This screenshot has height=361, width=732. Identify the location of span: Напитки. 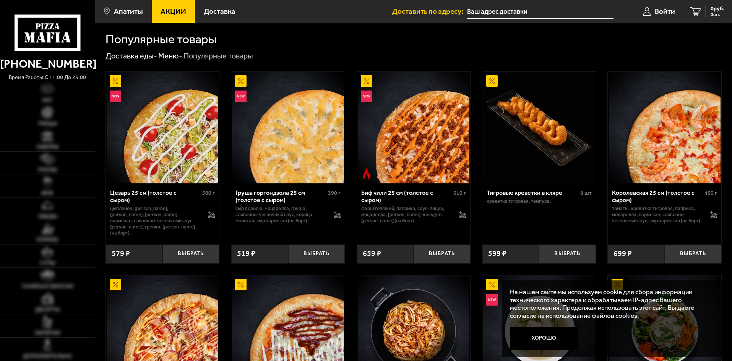
(47, 333).